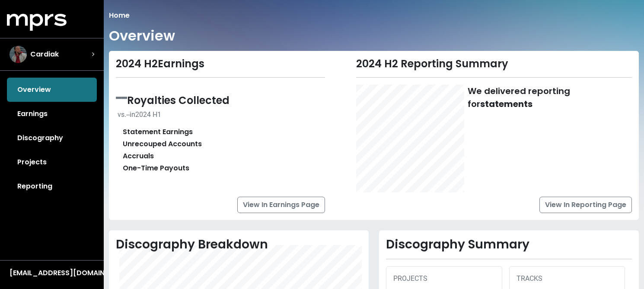  I want to click on div: Statement Earnings, so click(158, 132).